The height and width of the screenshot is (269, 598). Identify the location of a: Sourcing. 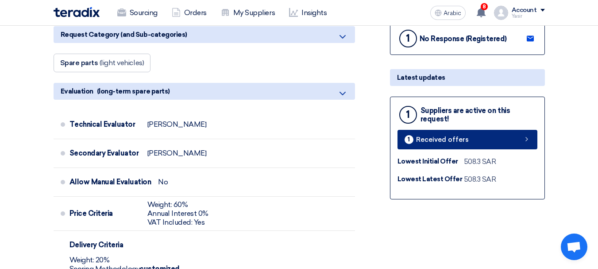
(137, 13).